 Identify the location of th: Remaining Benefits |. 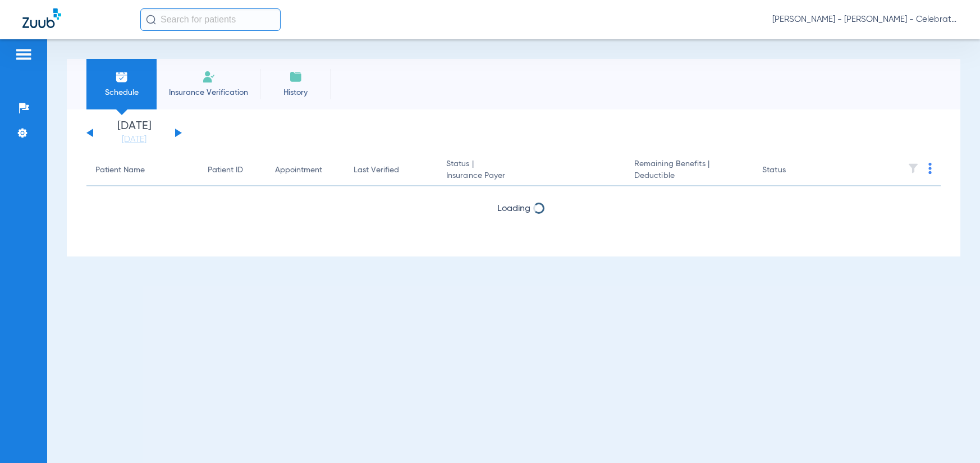
(689, 170).